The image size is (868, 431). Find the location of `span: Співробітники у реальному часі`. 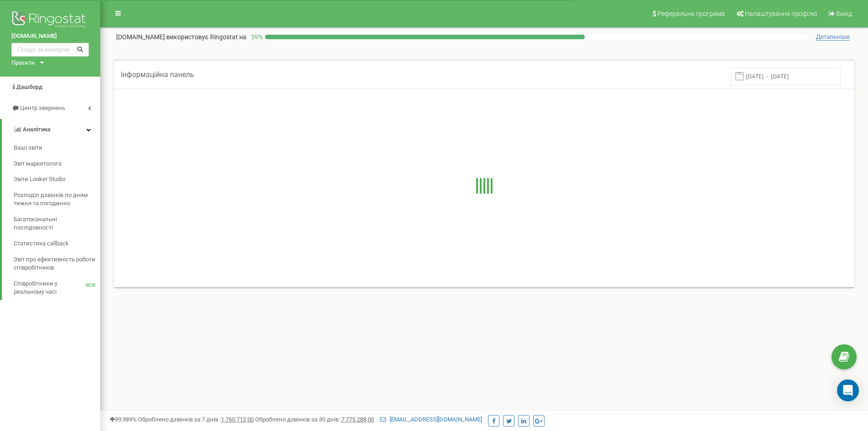

span: Співробітники у реальному часі is located at coordinates (50, 288).